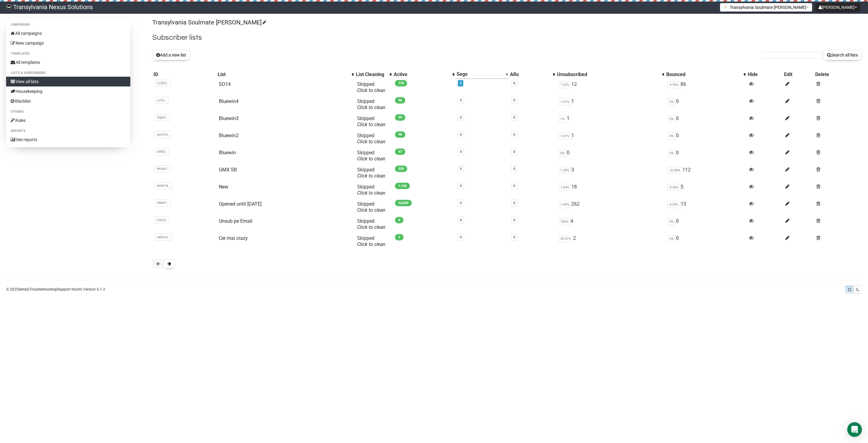 This screenshot has width=868, height=443. Describe the element at coordinates (171, 55) in the screenshot. I see `button: Add a new list` at that location.